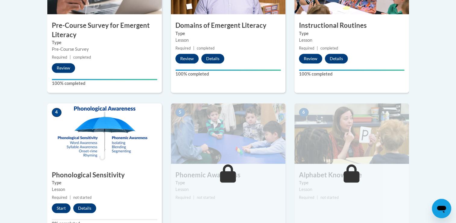  I want to click on h3: Phonological Sensitivity, so click(105, 175).